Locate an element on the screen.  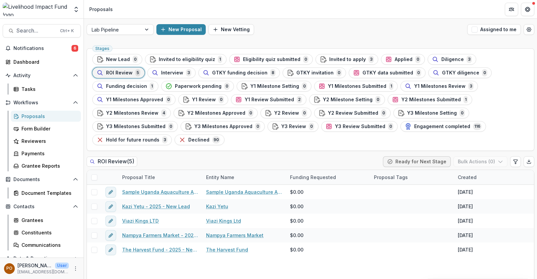
span: Y1 Review is located at coordinates (204, 100).